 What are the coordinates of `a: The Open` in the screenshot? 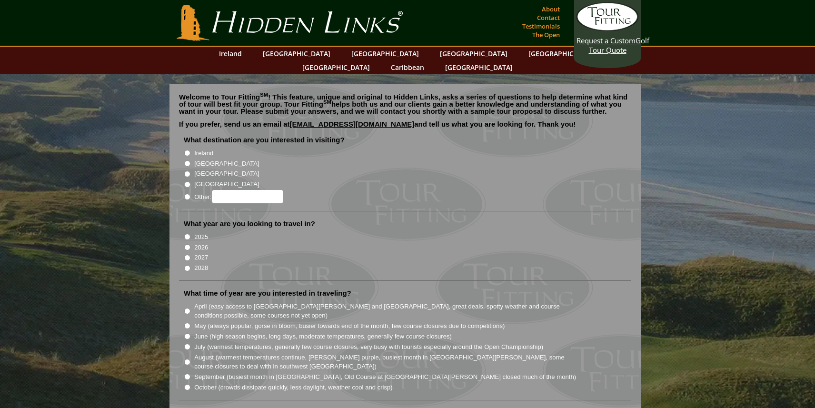 It's located at (546, 35).